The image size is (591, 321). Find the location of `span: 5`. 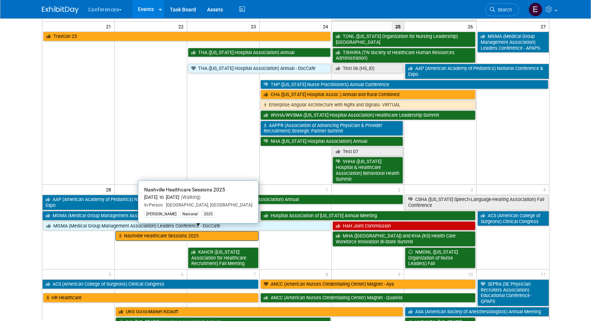

span: 5 is located at coordinates (111, 274).